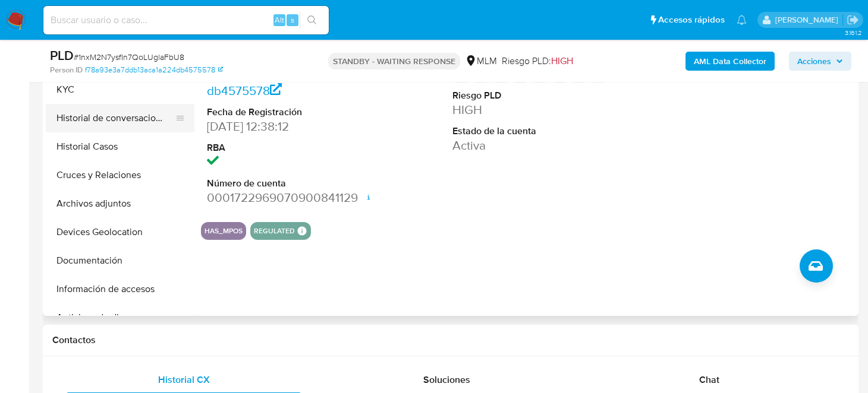  Describe the element at coordinates (730, 61) in the screenshot. I see `button: AML Data Collector` at that location.